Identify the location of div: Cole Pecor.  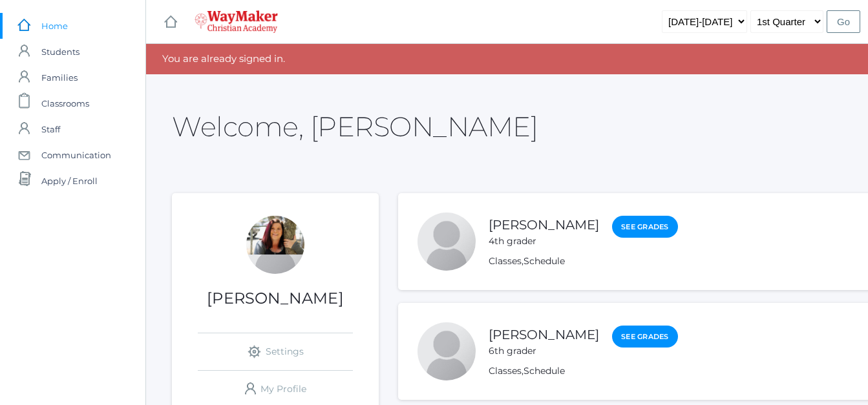
(447, 351).